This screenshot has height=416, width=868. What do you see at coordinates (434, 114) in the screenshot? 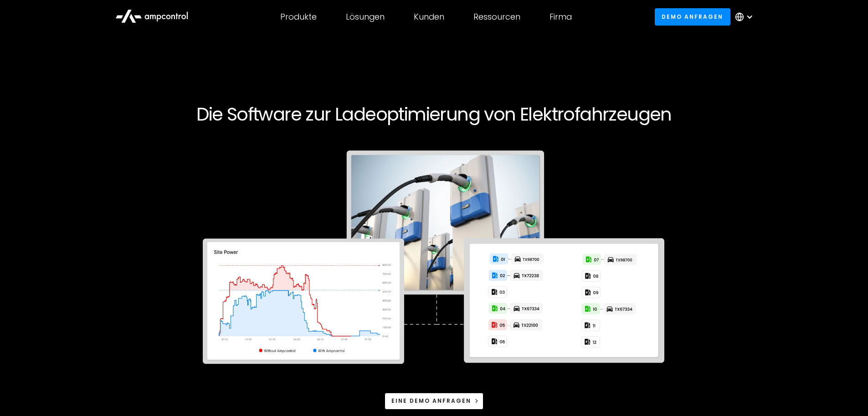
I see `h1: Die Software zur Ladeoptimierung von Elektrofahrzeugen` at bounding box center [434, 114].